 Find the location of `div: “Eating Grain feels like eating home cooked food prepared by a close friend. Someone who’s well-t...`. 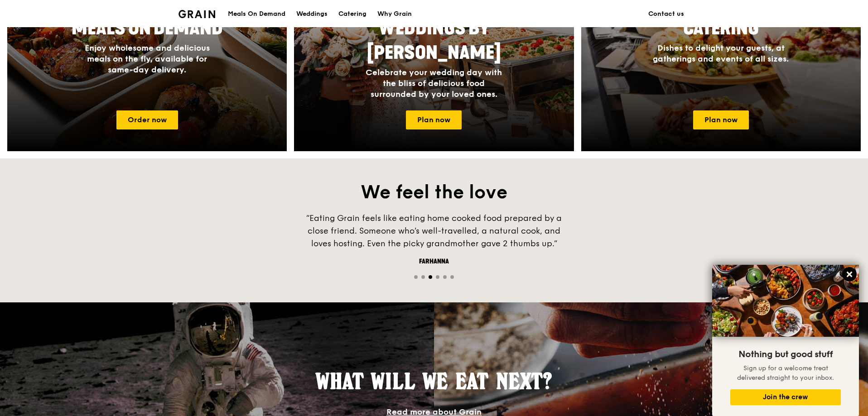

div: “Eating Grain feels like eating home cooked food prepared by a close friend. Someone who’s well-t... is located at coordinates (434, 231).